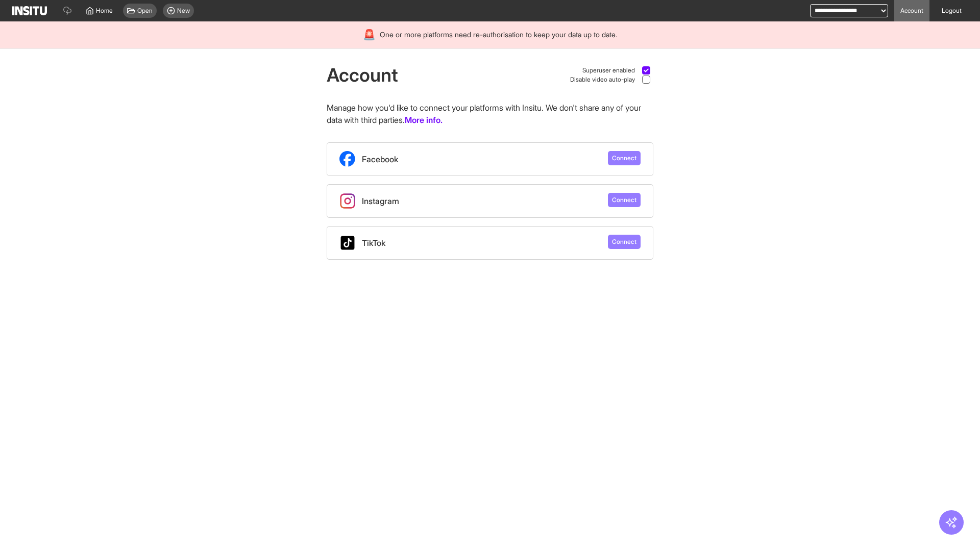 Image resolution: width=980 pixels, height=551 pixels. What do you see at coordinates (29, 11) in the screenshot?
I see `img: Logo` at bounding box center [29, 11].